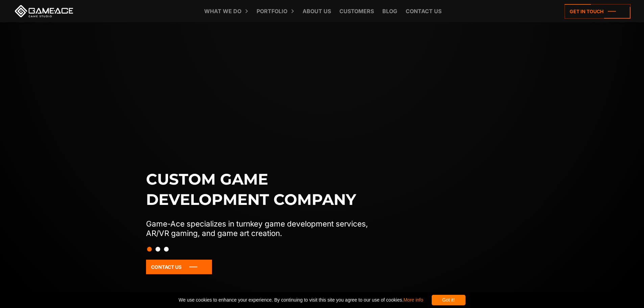 Image resolution: width=644 pixels, height=308 pixels. I want to click on button: Slide 3, so click(167, 249).